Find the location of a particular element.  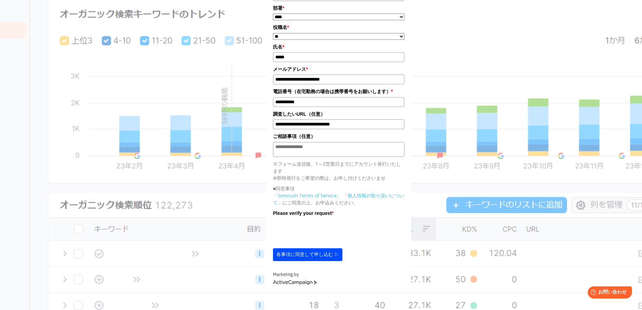

div: Marketing by is located at coordinates (339, 274).